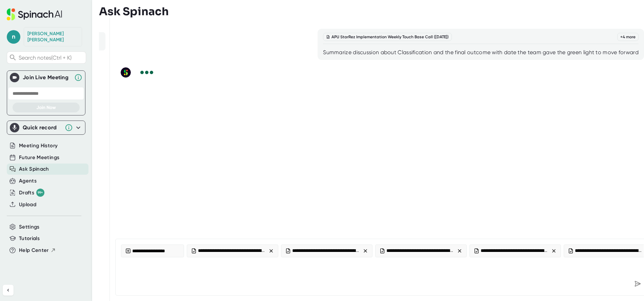 The width and height of the screenshot is (644, 301). I want to click on div: Join Live MeetingJoin Live Meeting, so click(46, 78).